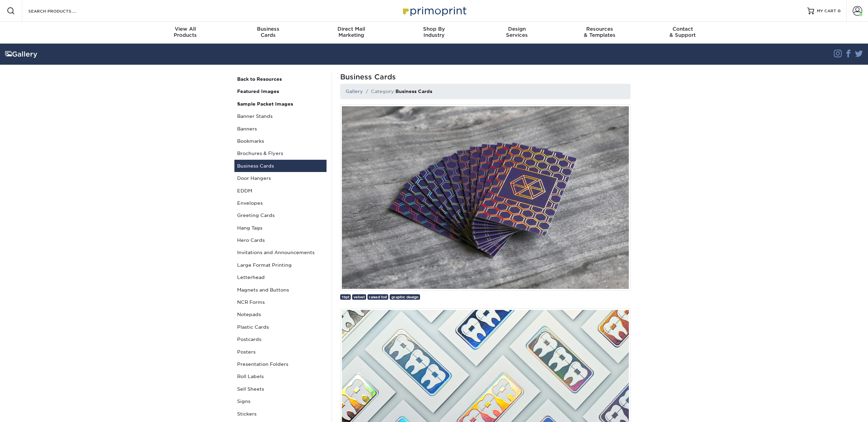  What do you see at coordinates (682, 29) in the screenshot?
I see `span: Contact` at bounding box center [682, 29].